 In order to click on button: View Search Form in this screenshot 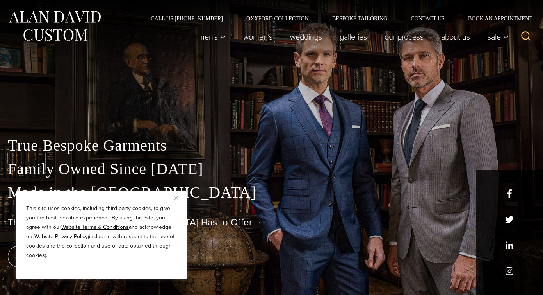, I will do `click(526, 37)`.